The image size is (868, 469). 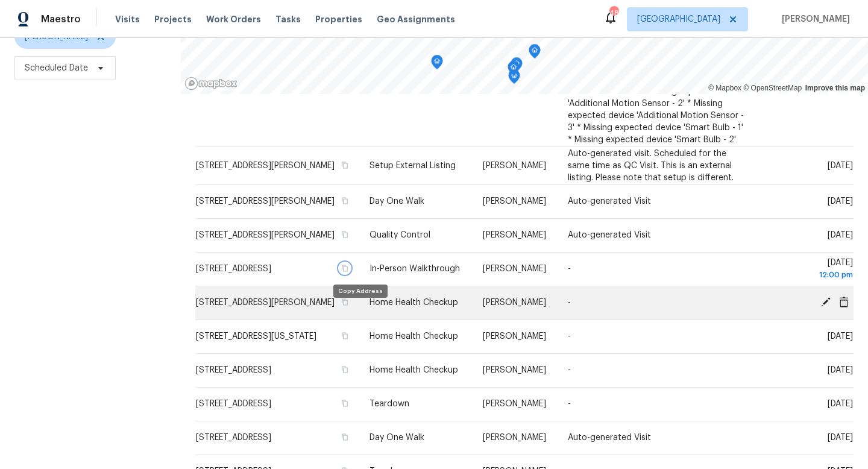 I want to click on span: In-Person Walkthrough, so click(x=415, y=269).